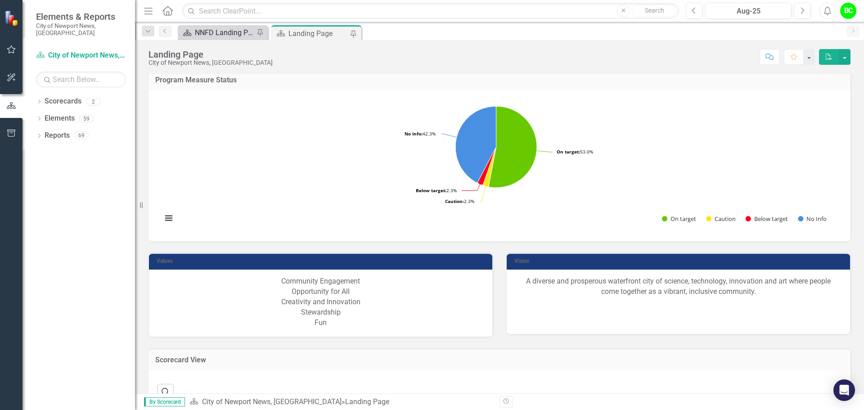  Describe the element at coordinates (721, 219) in the screenshot. I see `button: Show Caution` at that location.